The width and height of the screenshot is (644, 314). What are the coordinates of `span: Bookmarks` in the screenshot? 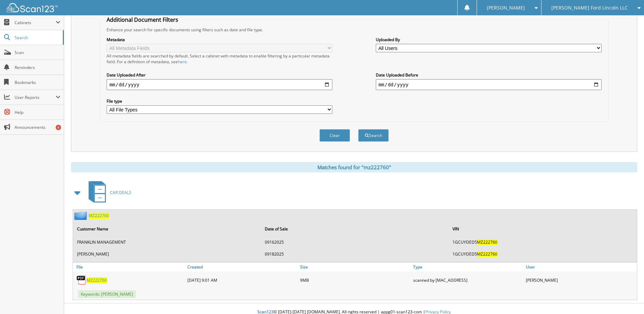 It's located at (37, 82).